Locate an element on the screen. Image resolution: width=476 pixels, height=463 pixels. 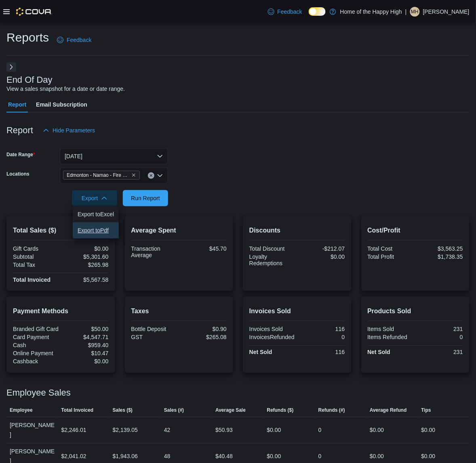
button: Hide Parameters is located at coordinates (69, 131).